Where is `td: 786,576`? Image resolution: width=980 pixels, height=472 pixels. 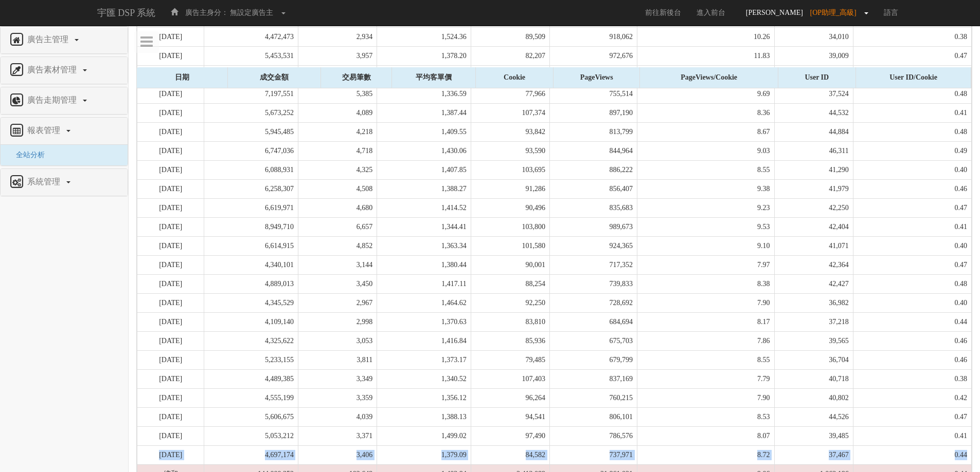
td: 786,576 is located at coordinates (594, 436).